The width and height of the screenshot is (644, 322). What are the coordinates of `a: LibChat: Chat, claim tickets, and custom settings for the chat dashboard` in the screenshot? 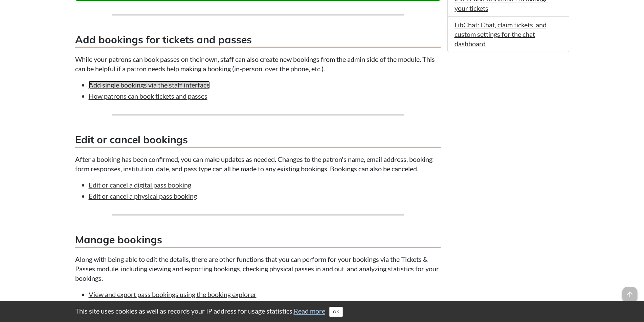 It's located at (501, 34).